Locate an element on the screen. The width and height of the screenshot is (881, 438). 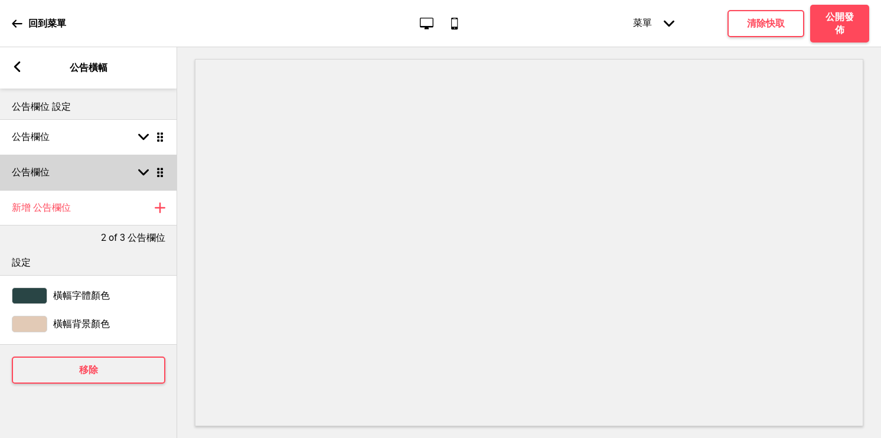
span: 橫幅字體顏色 is located at coordinates (81, 296).